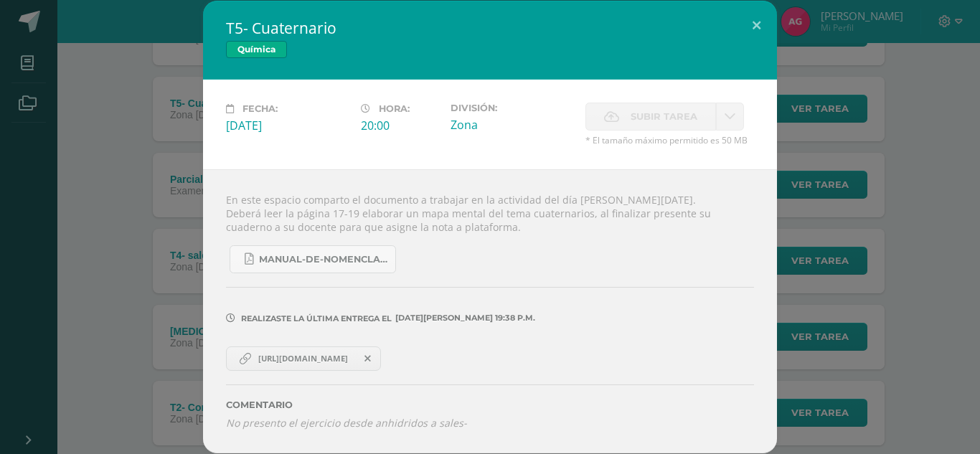 The width and height of the screenshot is (980, 454). What do you see at coordinates (664, 116) in the screenshot?
I see `span: Subir tarea` at bounding box center [664, 116].